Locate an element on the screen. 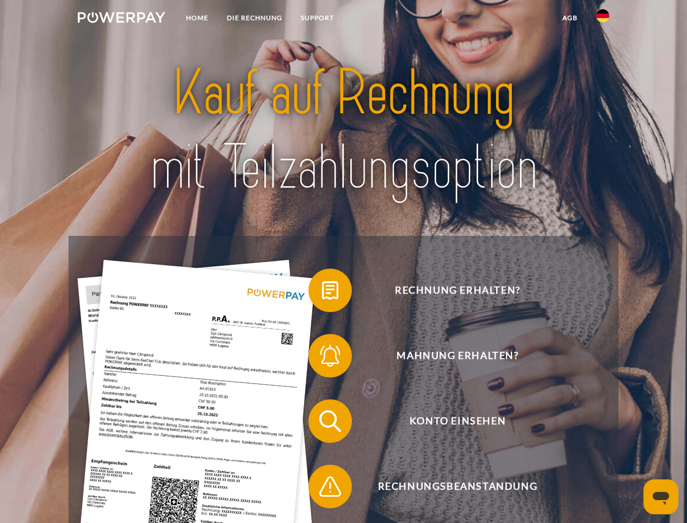  img: title-powerpay_de.svg is located at coordinates (343, 130).